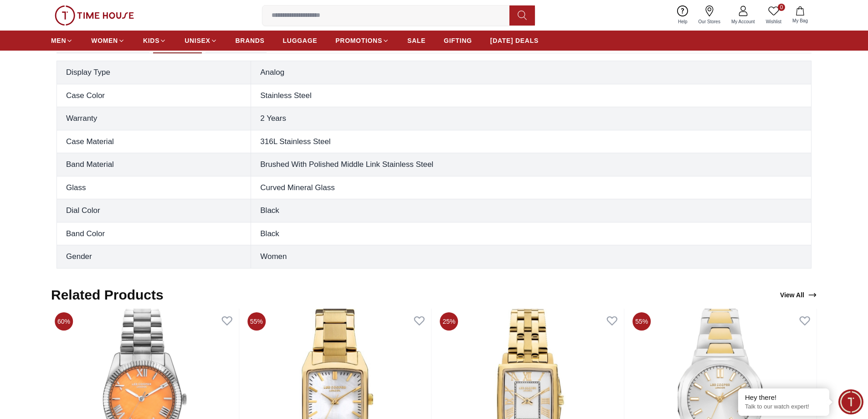 This screenshot has width=868, height=419. I want to click on span: GIFTING, so click(458, 41).